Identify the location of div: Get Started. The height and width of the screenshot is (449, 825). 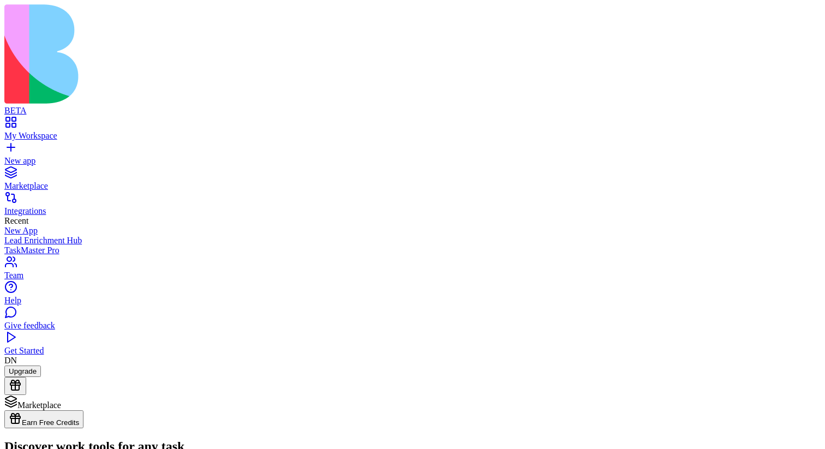
(413, 351).